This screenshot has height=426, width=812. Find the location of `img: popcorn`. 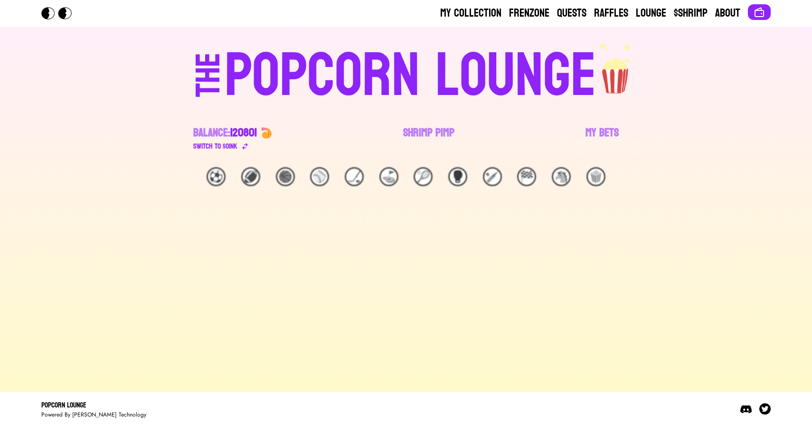

img: popcorn is located at coordinates (616, 68).